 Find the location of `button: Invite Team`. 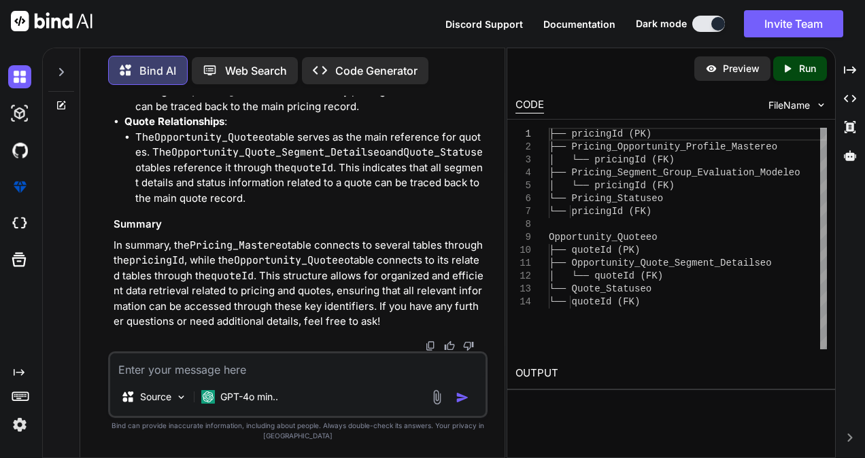

button: Invite Team is located at coordinates (793, 24).